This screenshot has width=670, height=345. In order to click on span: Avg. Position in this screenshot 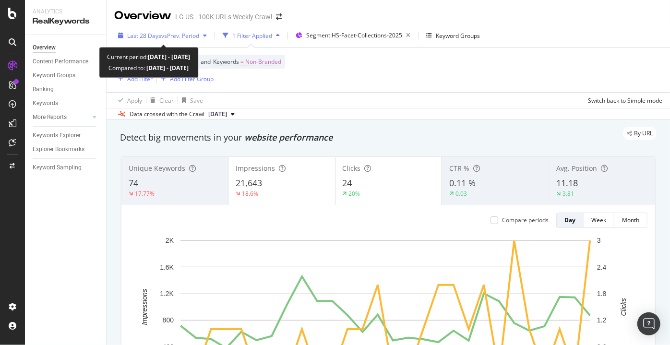, I will do `click(576, 168)`.